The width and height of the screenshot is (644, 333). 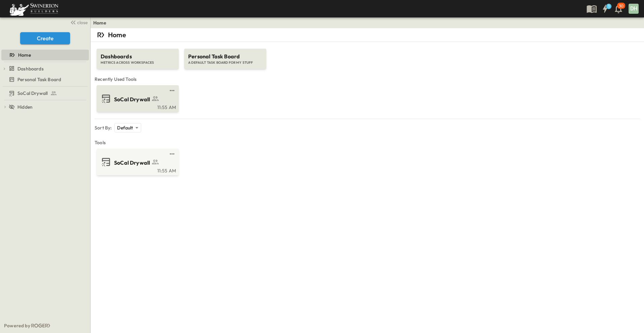 What do you see at coordinates (82, 22) in the screenshot?
I see `span: close` at bounding box center [82, 22].